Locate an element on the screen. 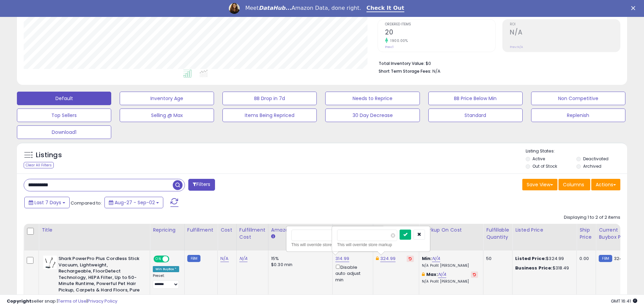 This screenshot has height=308, width=644. small: Prev: N/A is located at coordinates (517, 47).